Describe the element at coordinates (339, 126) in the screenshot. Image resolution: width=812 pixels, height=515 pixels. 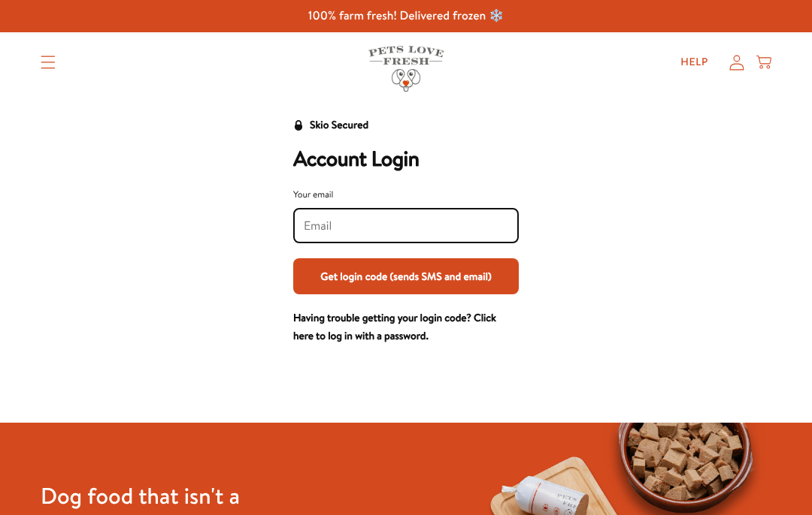
I see `div: Skio Secured` at that location.